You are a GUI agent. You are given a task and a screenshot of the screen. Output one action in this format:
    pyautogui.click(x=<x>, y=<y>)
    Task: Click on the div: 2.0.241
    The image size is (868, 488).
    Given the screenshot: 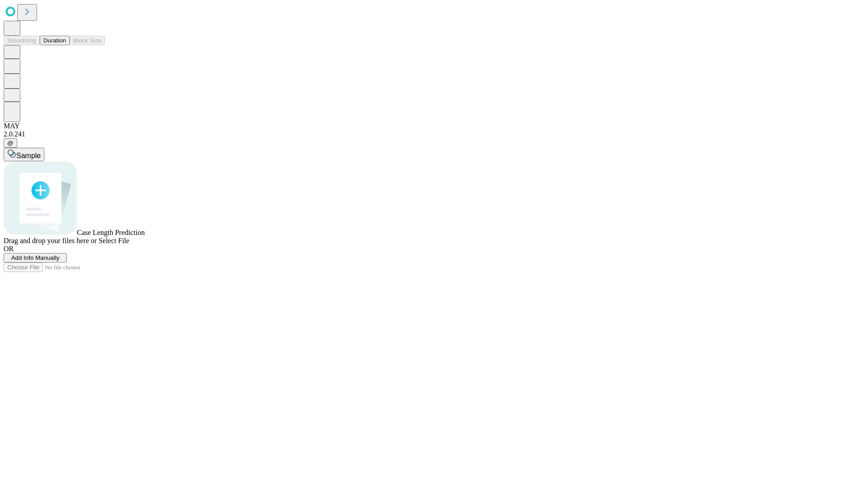 What is the action you would take?
    pyautogui.click(x=434, y=134)
    